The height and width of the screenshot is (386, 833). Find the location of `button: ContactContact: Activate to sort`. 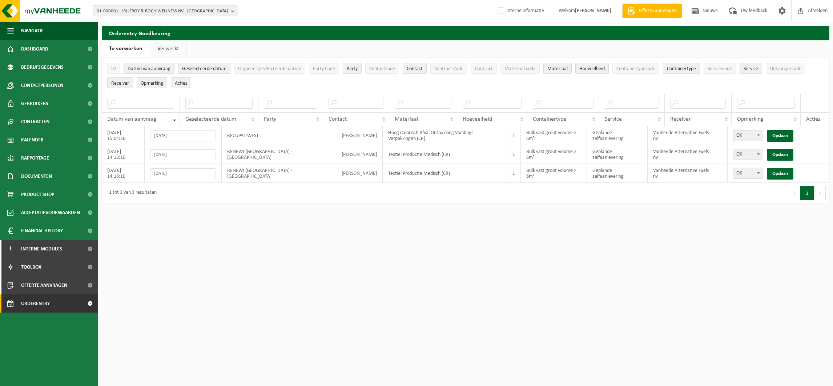

button: ContactContact: Activate to sort is located at coordinates (415, 68).